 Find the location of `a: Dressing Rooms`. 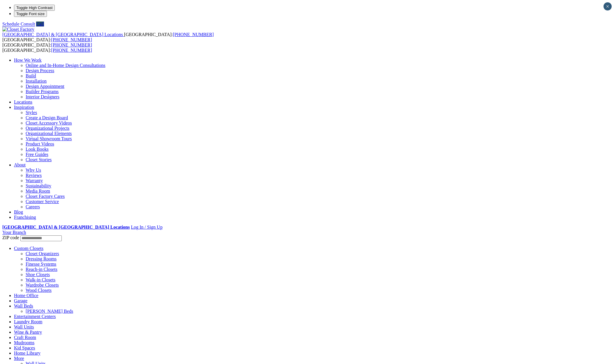

a: Dressing Rooms is located at coordinates (41, 259).